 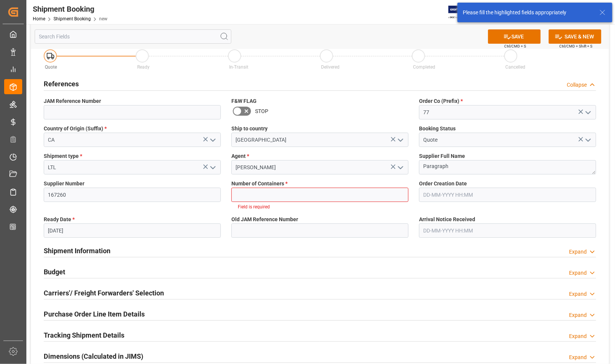 What do you see at coordinates (442, 156) in the screenshot?
I see `span: Supplier Full Name` at bounding box center [442, 156].